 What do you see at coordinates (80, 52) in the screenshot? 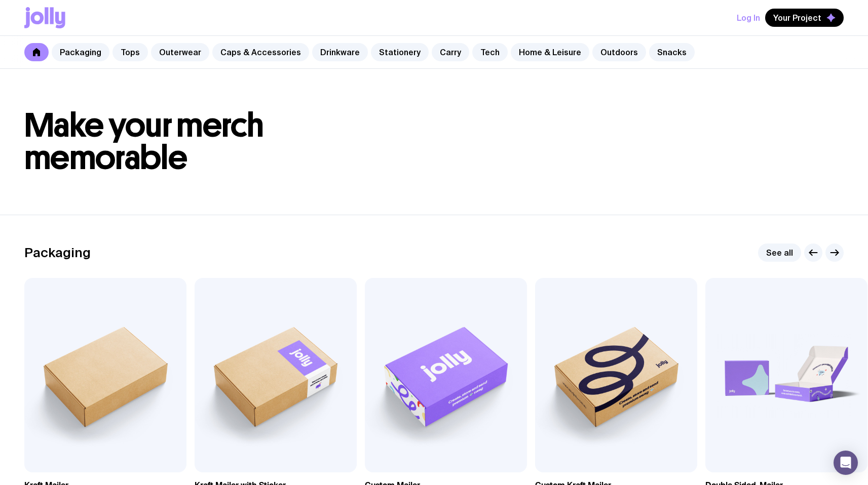
I see `a: Packaging` at bounding box center [80, 52].